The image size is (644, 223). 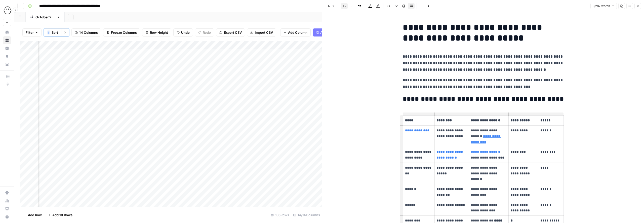 What do you see at coordinates (32, 32) in the screenshot?
I see `button: Filter` at bounding box center [32, 32].